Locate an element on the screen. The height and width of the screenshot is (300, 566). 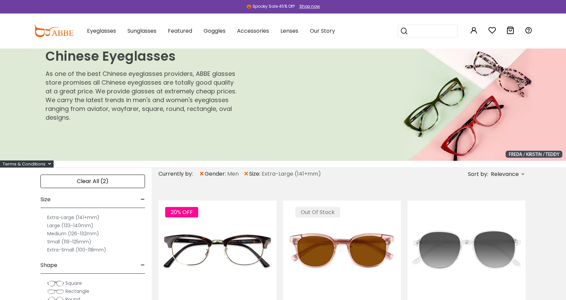
span: Out Of Stock is located at coordinates (318, 212).